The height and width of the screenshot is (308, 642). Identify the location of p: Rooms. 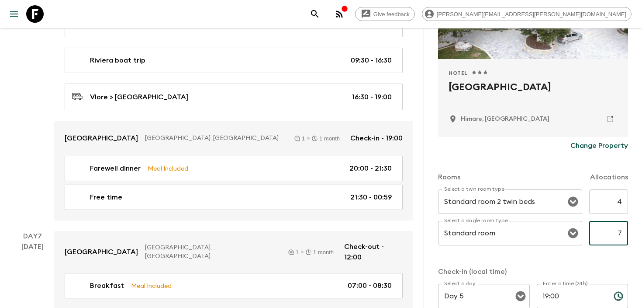
(449, 177).